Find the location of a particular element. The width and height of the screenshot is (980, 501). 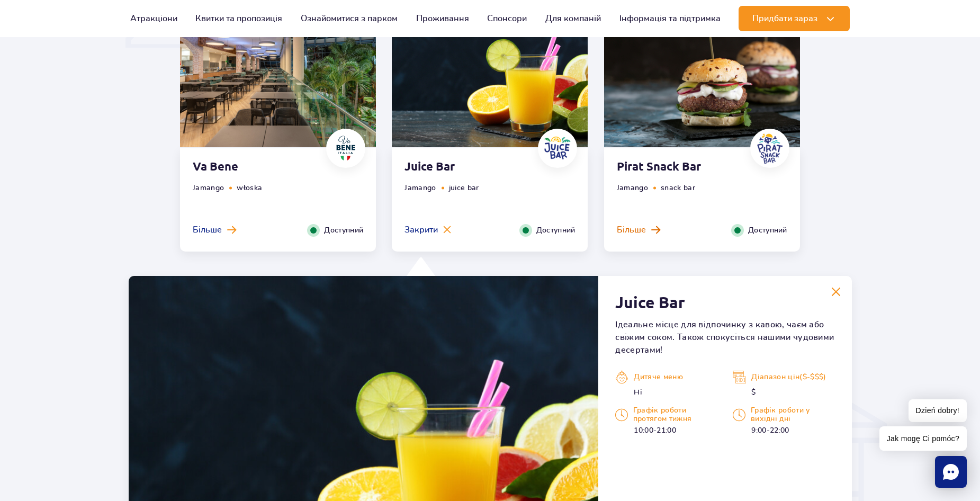

a: Спонсори is located at coordinates (507, 19).